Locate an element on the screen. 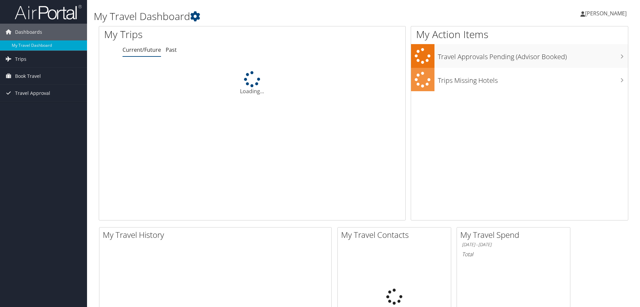  a: Trips Missing Hotels is located at coordinates (519, 80).